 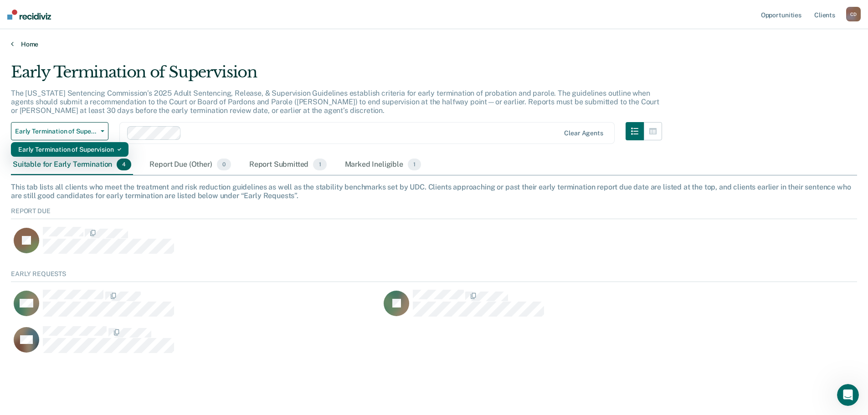 What do you see at coordinates (380, 244) in the screenshot?
I see `div: CaseloadOpportunityCell-255785` at bounding box center [380, 244].